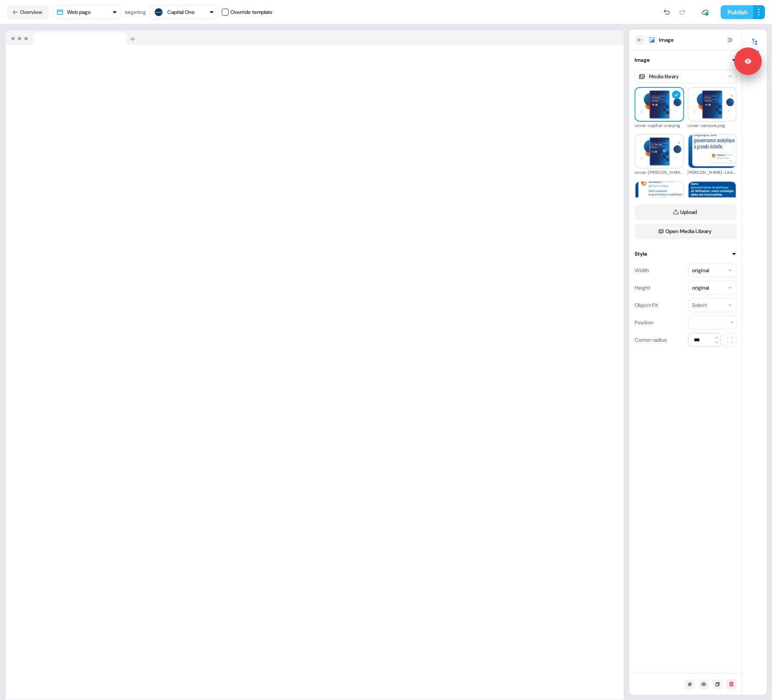 Image resolution: width=772 pixels, height=700 pixels. I want to click on div: Position, so click(644, 323).